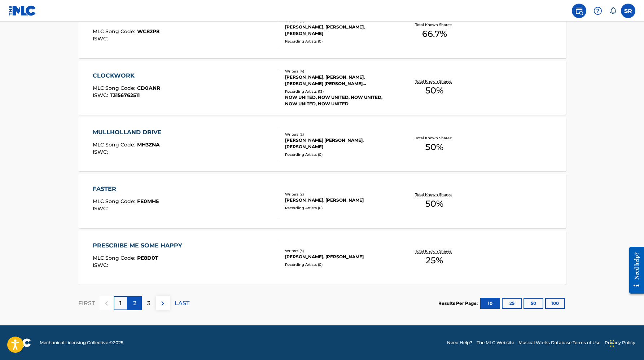  I want to click on a: Musical Works Database Terms of Use, so click(559, 343).